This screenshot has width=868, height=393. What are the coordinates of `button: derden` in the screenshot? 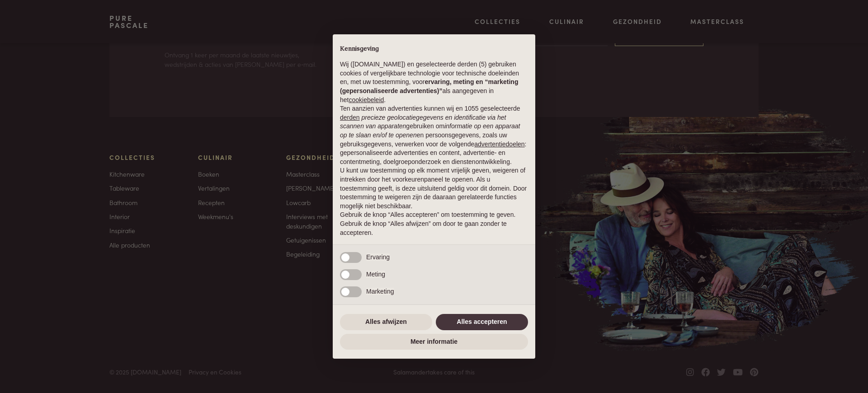 It's located at (350, 118).